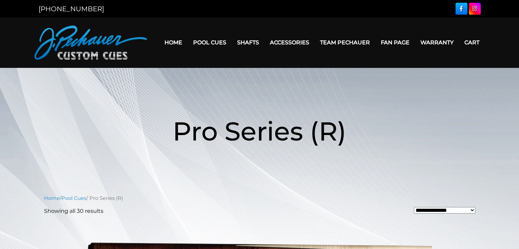 The width and height of the screenshot is (519, 249). What do you see at coordinates (345, 42) in the screenshot?
I see `a: Team Pechauer` at bounding box center [345, 42].